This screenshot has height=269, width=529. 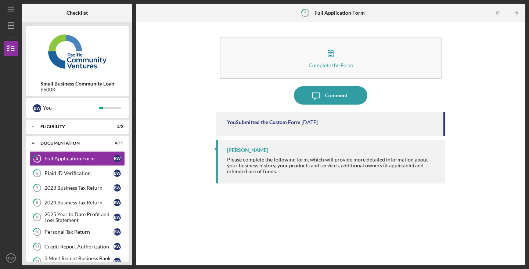 What do you see at coordinates (37, 247) in the screenshot?
I see `tspan: 11` at bounding box center [37, 247].